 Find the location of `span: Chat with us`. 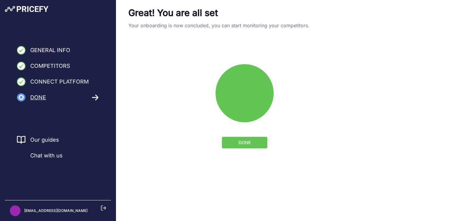

span: Chat with us is located at coordinates (46, 156).